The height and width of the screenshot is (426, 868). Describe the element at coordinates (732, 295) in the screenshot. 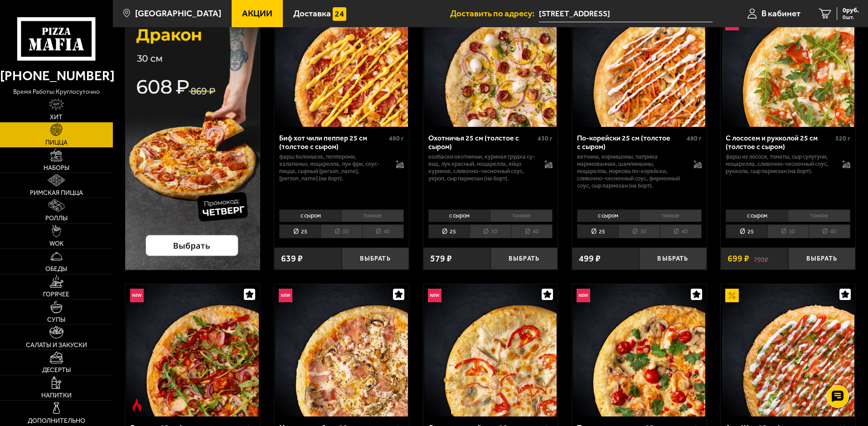

I see `img: Акционный` at that location.